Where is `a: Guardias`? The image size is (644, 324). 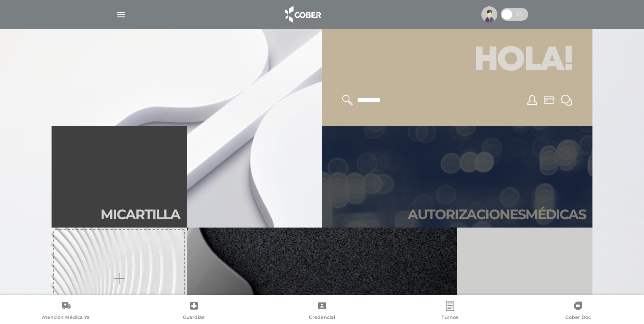
a: Guardias is located at coordinates (194, 312).